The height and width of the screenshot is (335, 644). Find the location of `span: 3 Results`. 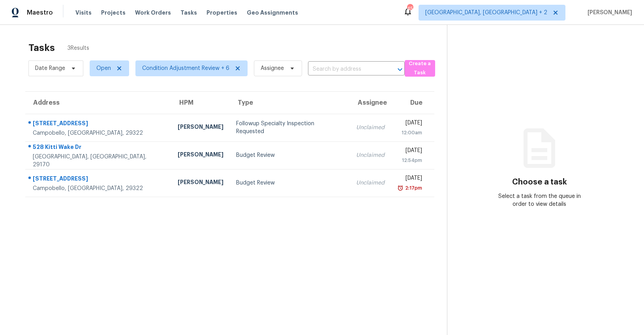

span: 3 Results is located at coordinates (78, 48).